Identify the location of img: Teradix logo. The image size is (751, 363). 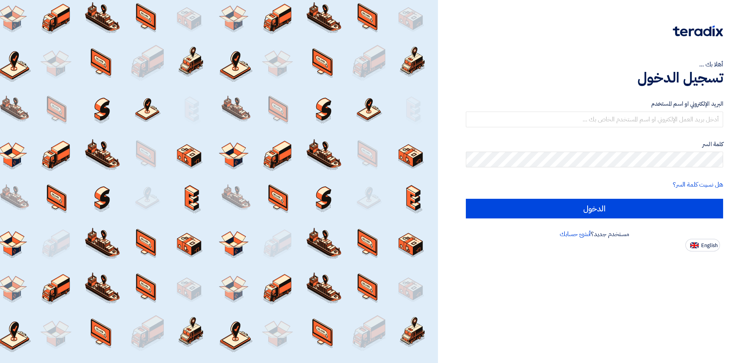
(698, 31).